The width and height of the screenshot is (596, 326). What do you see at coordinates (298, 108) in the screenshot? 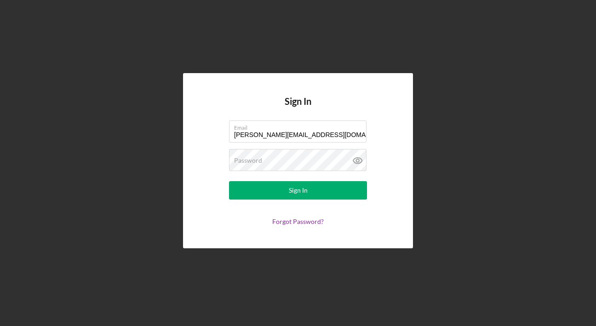
I see `h4: Sign In` at bounding box center [298, 108].